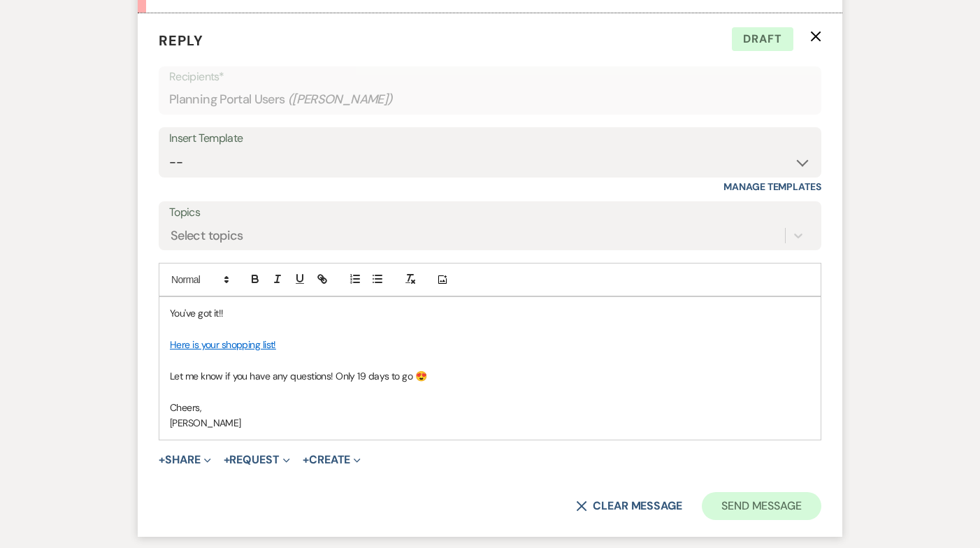 The image size is (980, 548). Describe the element at coordinates (490, 212) in the screenshot. I see `label: Topics` at that location.